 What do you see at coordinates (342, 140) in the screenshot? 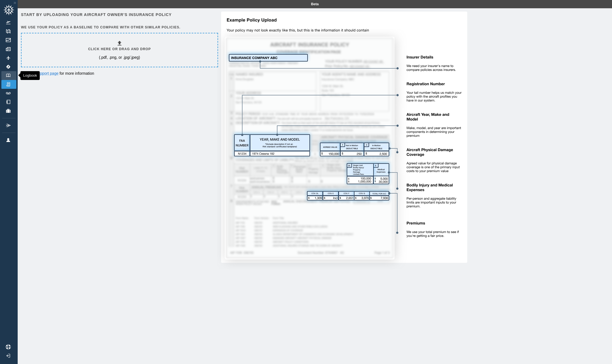
I see `img: policy-upload-example-5e420760c1425035513a.svg` at bounding box center [342, 140].